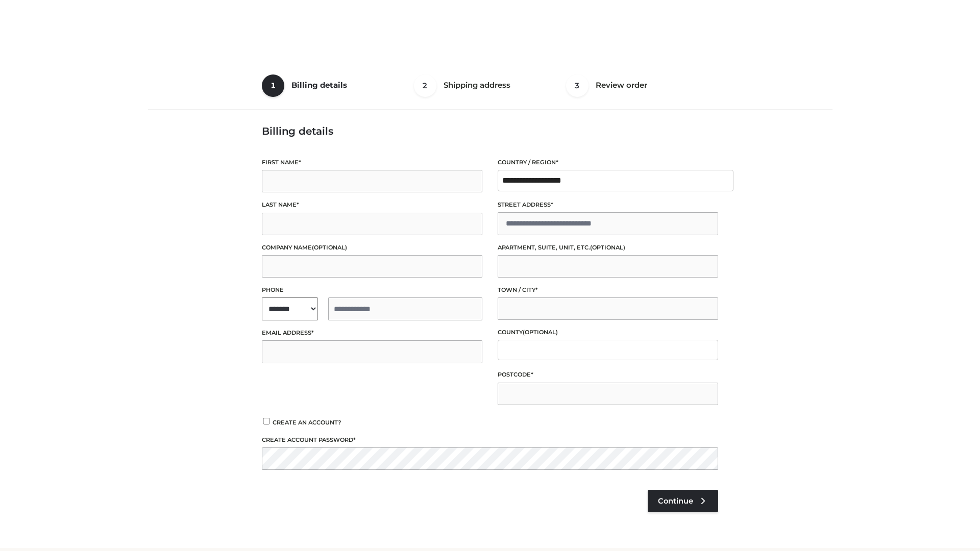  Describe the element at coordinates (490, 439) in the screenshot. I see `label: Create account password` at that location.